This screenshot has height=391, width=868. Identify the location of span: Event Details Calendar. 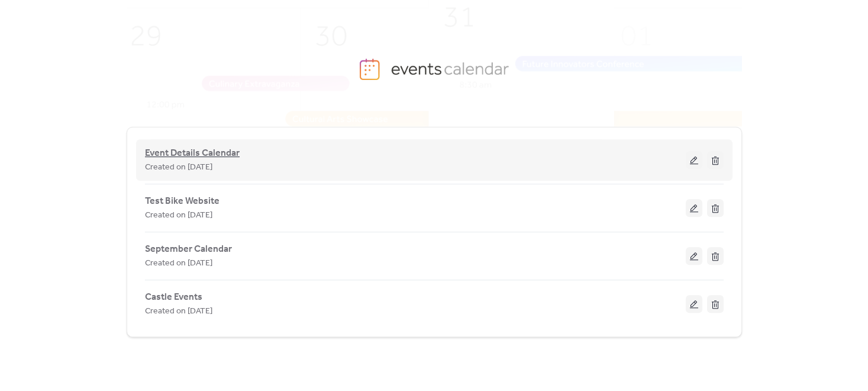
(193, 153).